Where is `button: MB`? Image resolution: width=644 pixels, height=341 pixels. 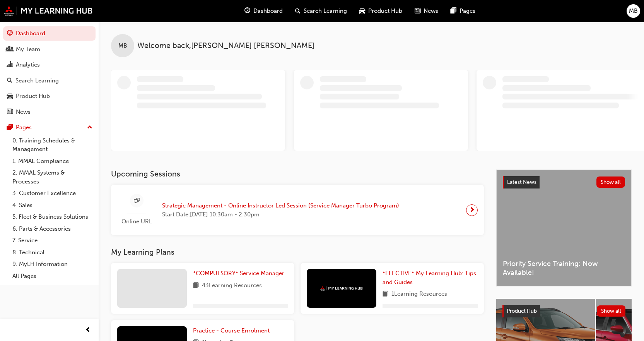
button: MB is located at coordinates (633, 11).